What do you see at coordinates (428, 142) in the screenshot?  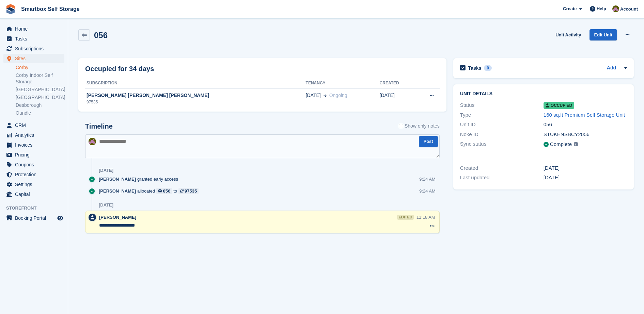 I see `button: Post` at bounding box center [428, 142].